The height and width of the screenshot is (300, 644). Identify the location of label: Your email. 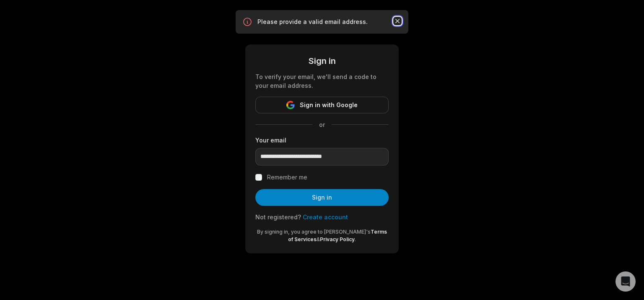
(322, 140).